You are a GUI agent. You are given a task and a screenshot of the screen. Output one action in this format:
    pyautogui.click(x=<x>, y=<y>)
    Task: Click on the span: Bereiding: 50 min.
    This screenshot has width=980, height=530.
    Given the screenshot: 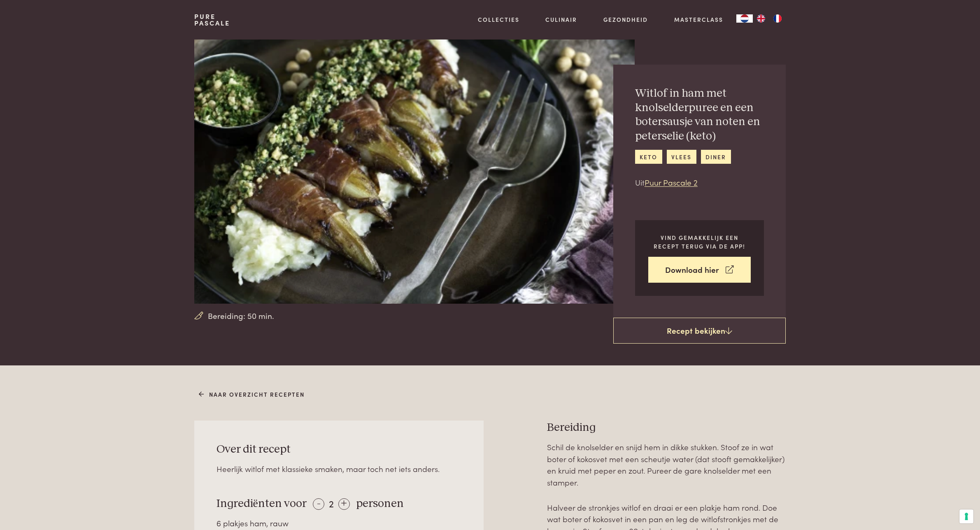 What is the action you would take?
    pyautogui.click(x=240, y=316)
    